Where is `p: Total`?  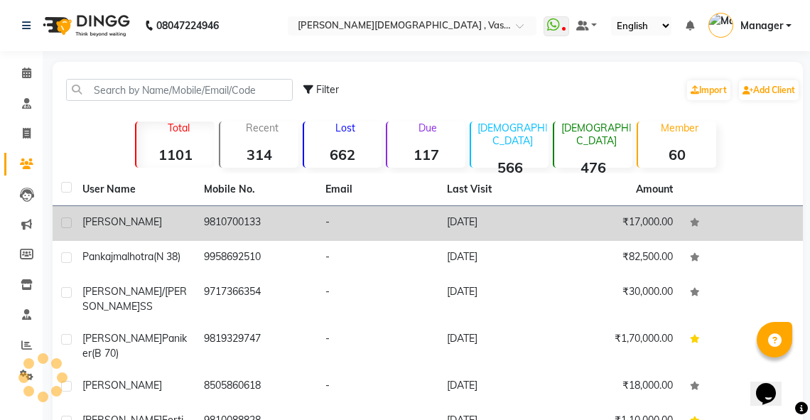
p: Total is located at coordinates (178, 128).